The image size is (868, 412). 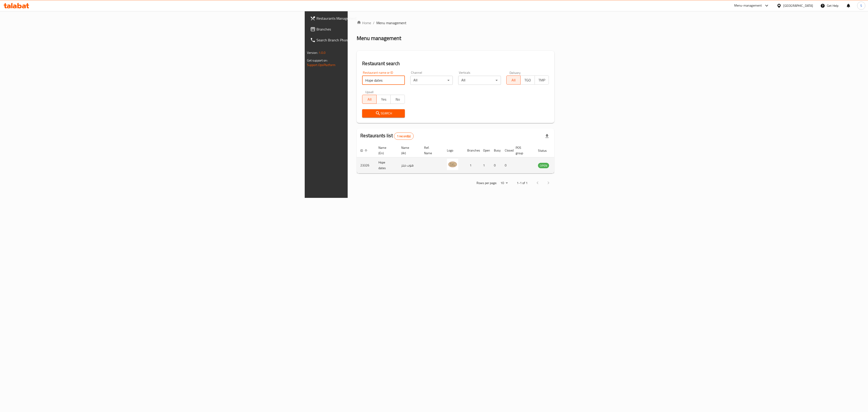 I want to click on span: POS group, so click(x=522, y=150).